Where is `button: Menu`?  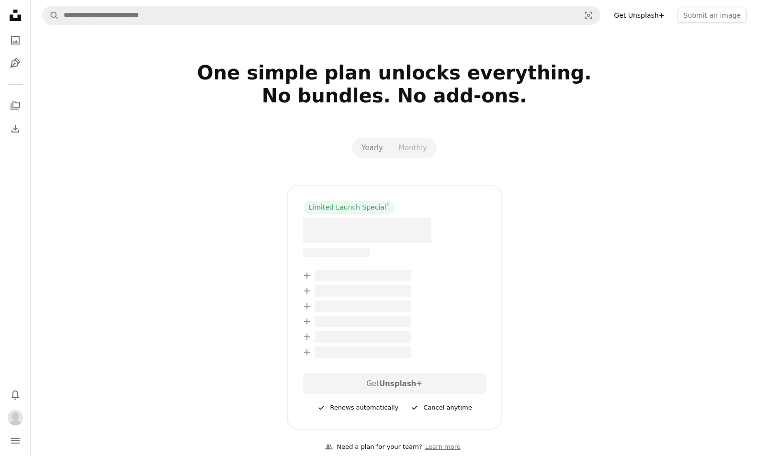
button: Menu is located at coordinates (15, 441).